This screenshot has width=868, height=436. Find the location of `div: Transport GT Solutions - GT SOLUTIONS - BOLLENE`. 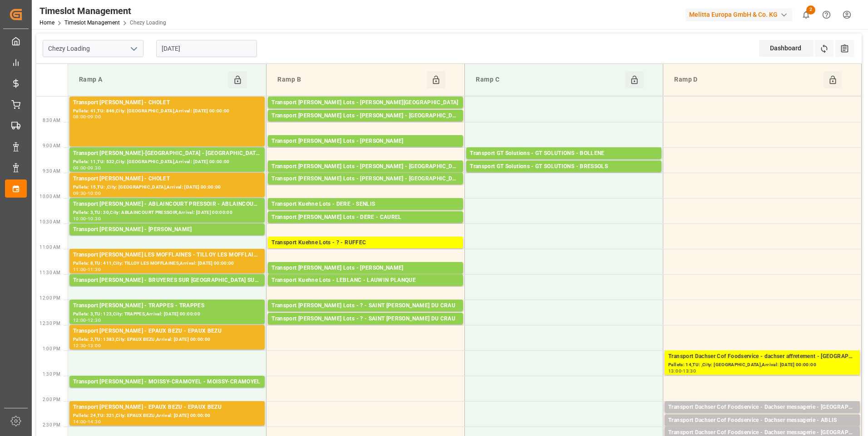

div: Transport GT Solutions - GT SOLUTIONS - BOLLENE is located at coordinates (563, 153).